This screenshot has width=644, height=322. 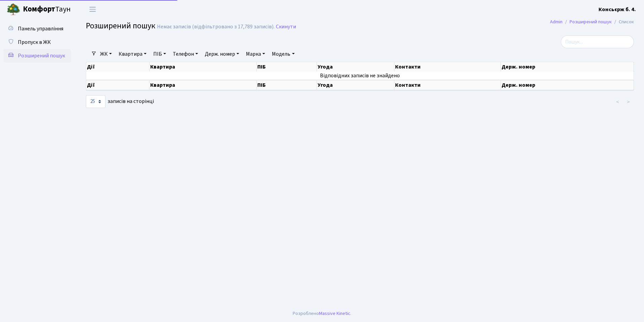 I want to click on a: Консьєрж б. 4., so click(x=617, y=9).